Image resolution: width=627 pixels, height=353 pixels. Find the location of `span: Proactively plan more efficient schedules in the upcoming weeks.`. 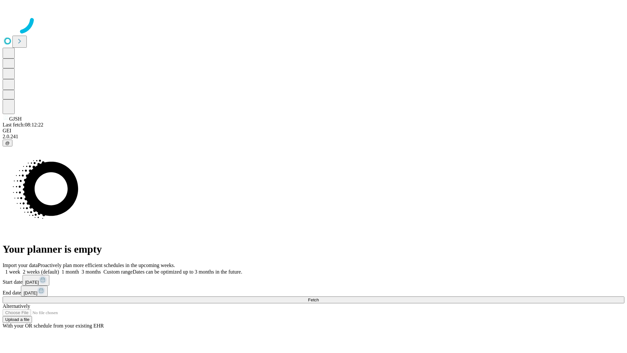

span: Proactively plan more efficient schedules in the upcoming weeks. is located at coordinates (106, 265).